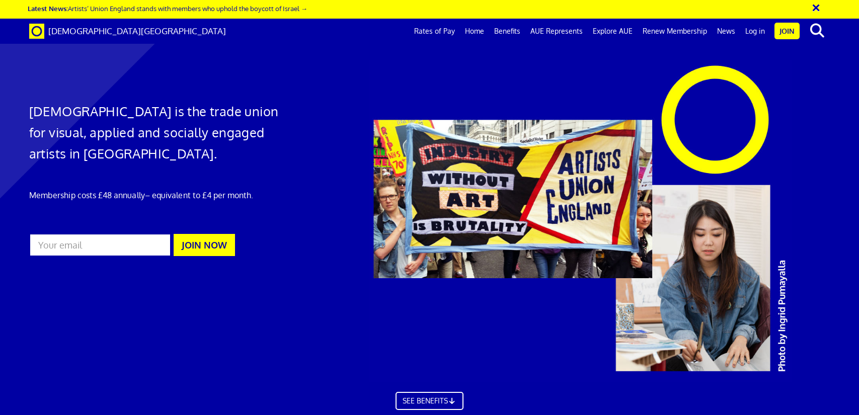  What do you see at coordinates (755, 31) in the screenshot?
I see `a: Log in` at bounding box center [755, 31].